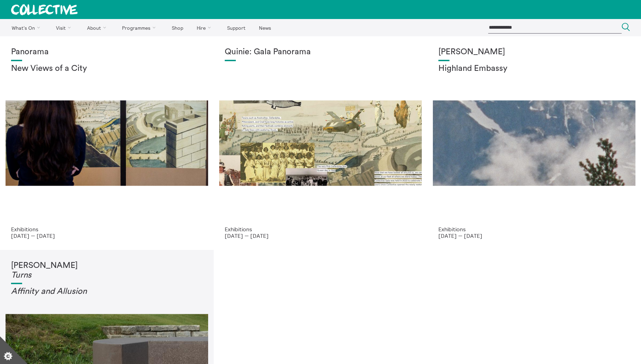 This screenshot has width=641, height=364. Describe the element at coordinates (236, 28) in the screenshot. I see `a: Support` at that location.